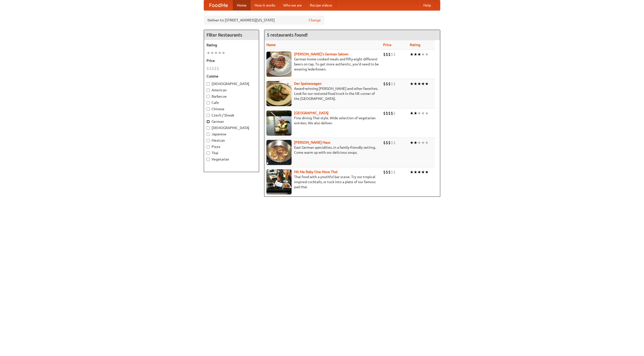  I want to click on a: Help, so click(427, 5).